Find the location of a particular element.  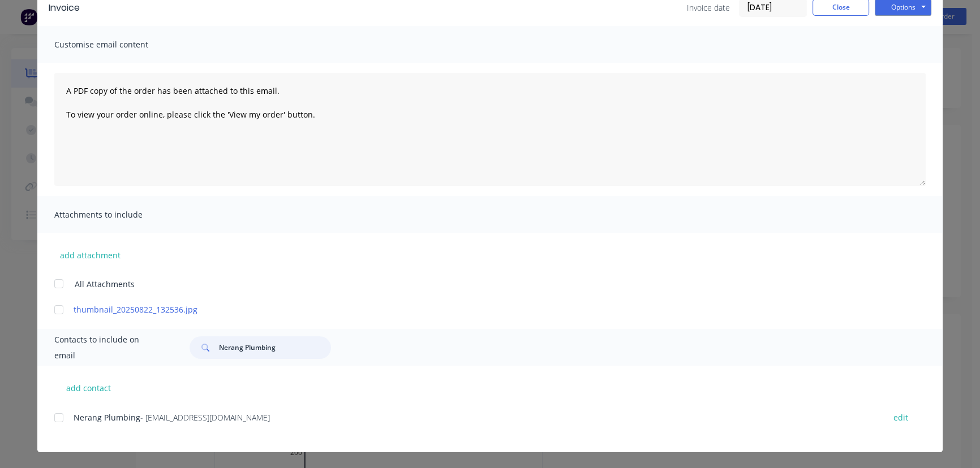

span: Customise email content is located at coordinates (116, 44).